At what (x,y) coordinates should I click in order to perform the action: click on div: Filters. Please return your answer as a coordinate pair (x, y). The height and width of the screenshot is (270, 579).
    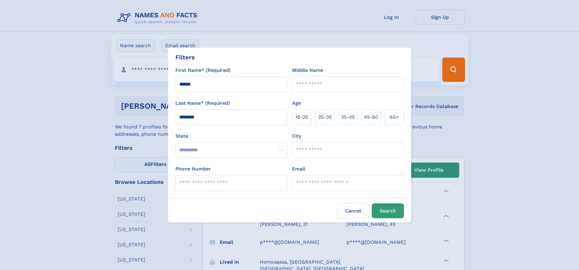
    Looking at the image, I should click on (185, 57).